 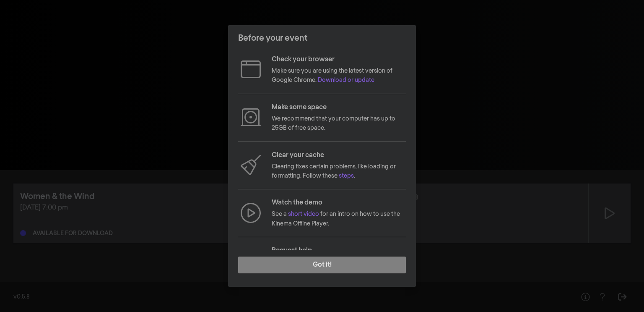 I want to click on p: Clear your cache, so click(x=339, y=156).